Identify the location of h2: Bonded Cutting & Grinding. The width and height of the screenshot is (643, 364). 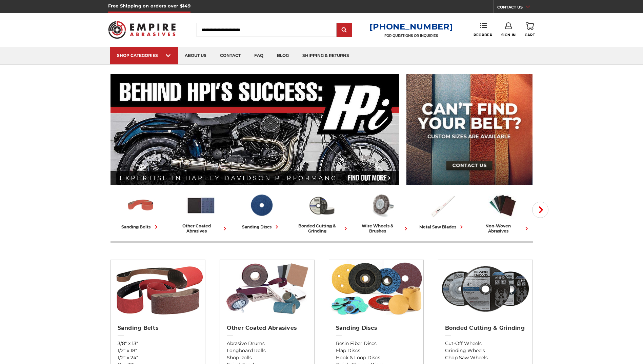
(485, 328).